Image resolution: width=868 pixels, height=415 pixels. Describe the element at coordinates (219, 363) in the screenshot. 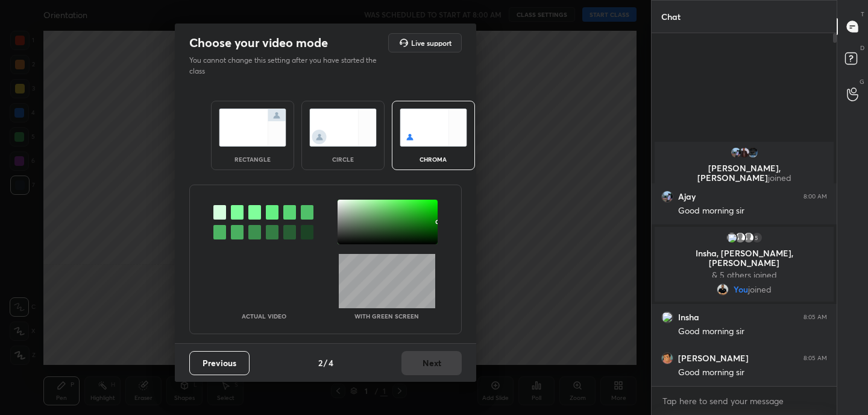

I see `button: Previous` at that location.